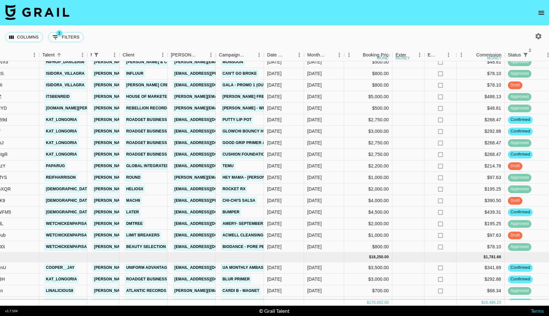 The image size is (549, 316). I want to click on a: Temu, so click(228, 166).